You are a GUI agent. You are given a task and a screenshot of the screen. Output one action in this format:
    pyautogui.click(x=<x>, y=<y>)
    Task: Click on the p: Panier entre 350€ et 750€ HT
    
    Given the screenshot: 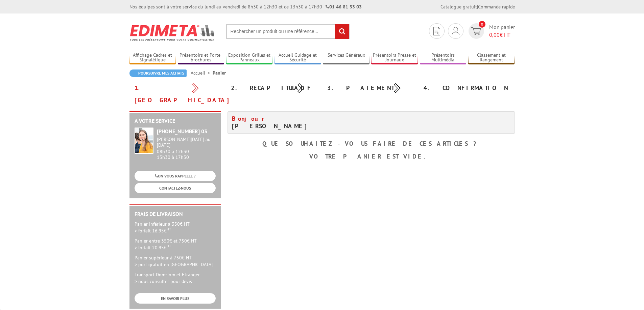 What is the action you would take?
    pyautogui.click(x=175, y=245)
    